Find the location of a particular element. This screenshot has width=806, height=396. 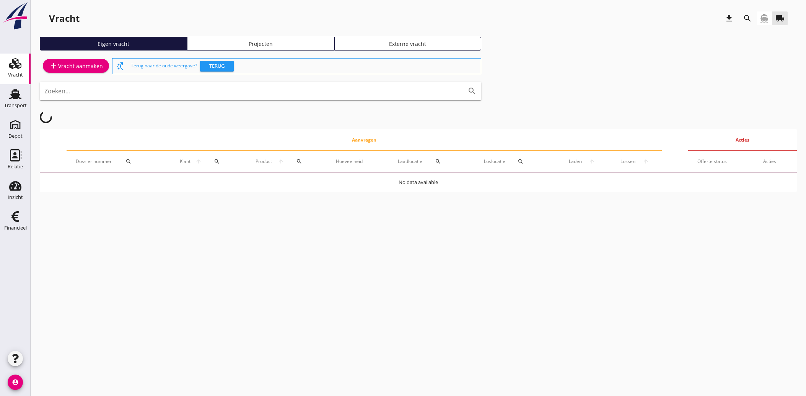

div: Hoeveelheid is located at coordinates (358, 161).